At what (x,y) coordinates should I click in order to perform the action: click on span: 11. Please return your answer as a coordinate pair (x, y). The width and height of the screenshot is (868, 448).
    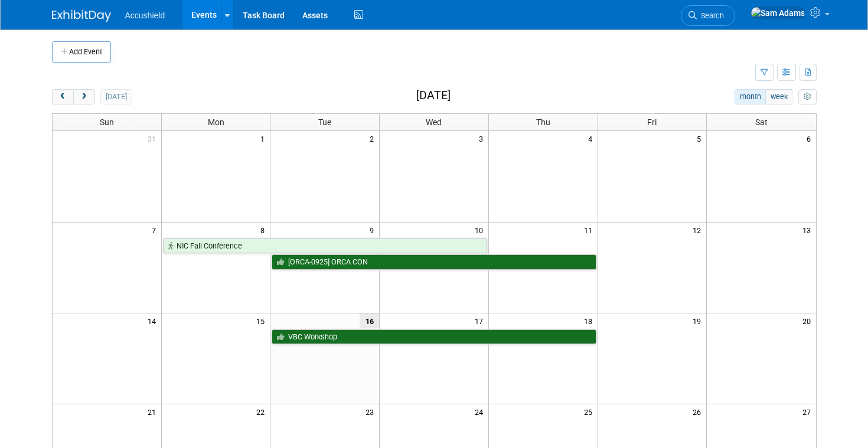
    Looking at the image, I should click on (590, 229).